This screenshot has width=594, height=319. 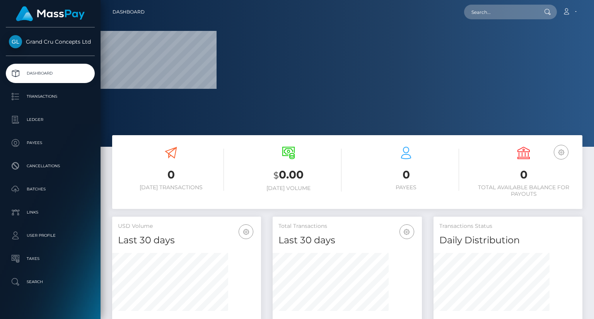 I want to click on a: Payees, so click(x=50, y=143).